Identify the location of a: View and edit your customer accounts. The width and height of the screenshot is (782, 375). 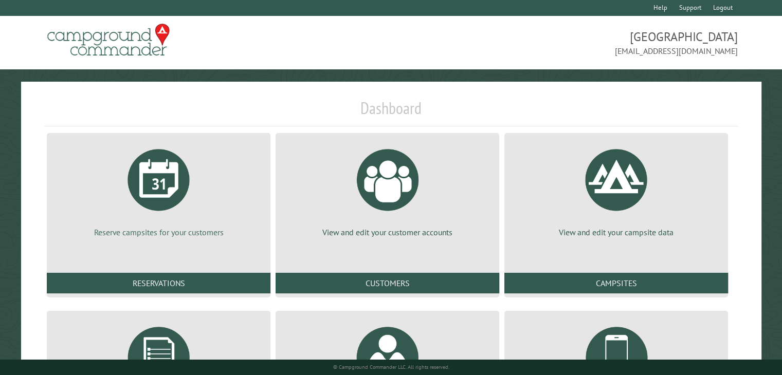
(387, 190).